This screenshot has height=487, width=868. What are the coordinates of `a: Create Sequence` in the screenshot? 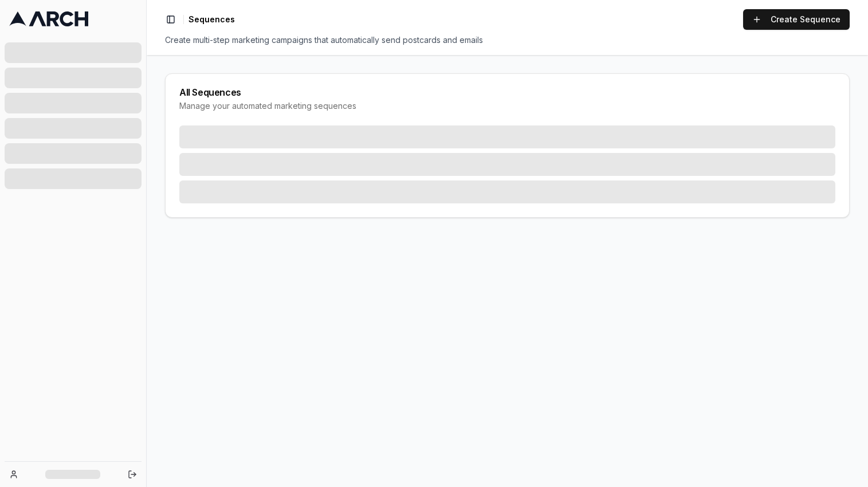 It's located at (796, 19).